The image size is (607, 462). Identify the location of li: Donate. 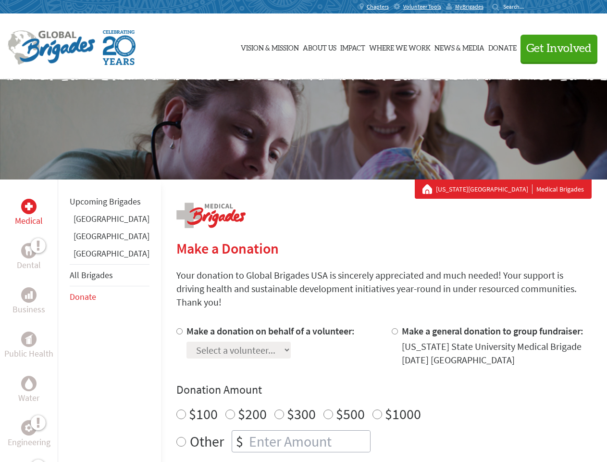
(110, 297).